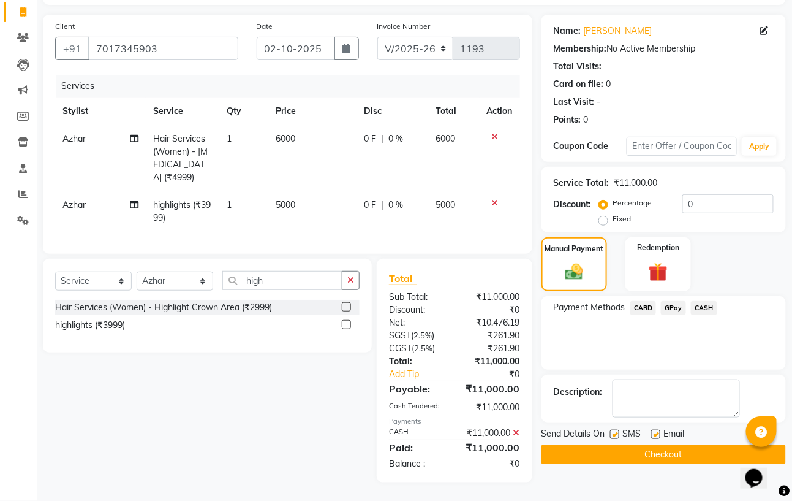  I want to click on span: Email, so click(675, 434).